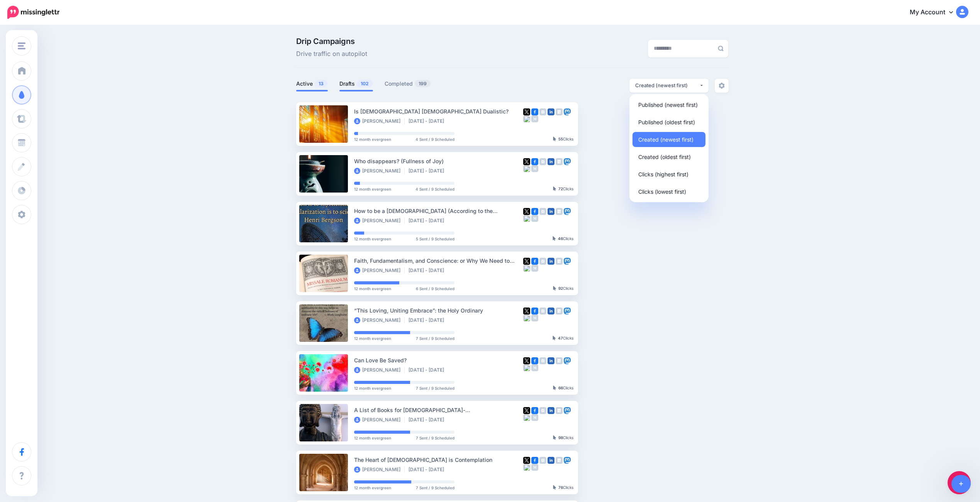  I want to click on div: Who disappears? (Fullness of Joy), so click(438, 161).